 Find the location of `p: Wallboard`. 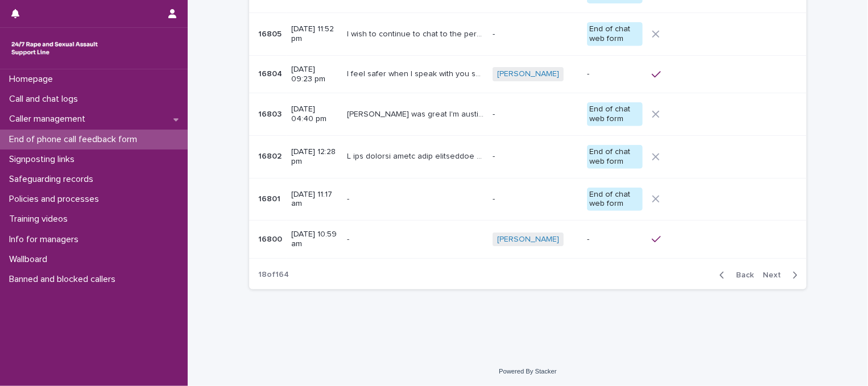

p: Wallboard is located at coordinates (30, 259).